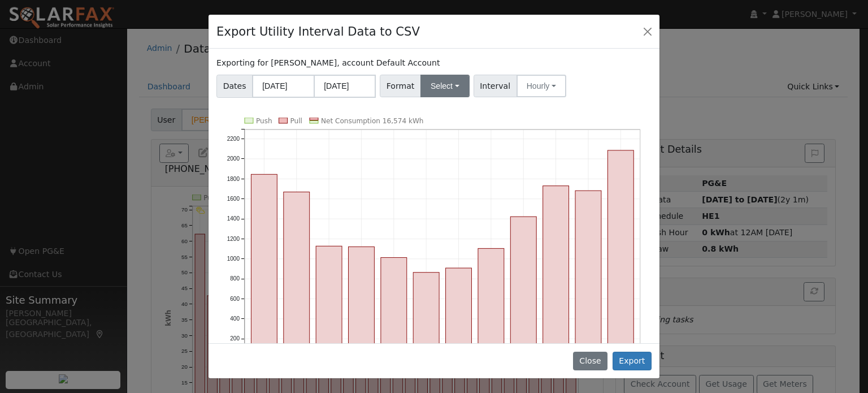 This screenshot has height=393, width=868. What do you see at coordinates (233, 178) in the screenshot?
I see `text: 1800` at bounding box center [233, 178].